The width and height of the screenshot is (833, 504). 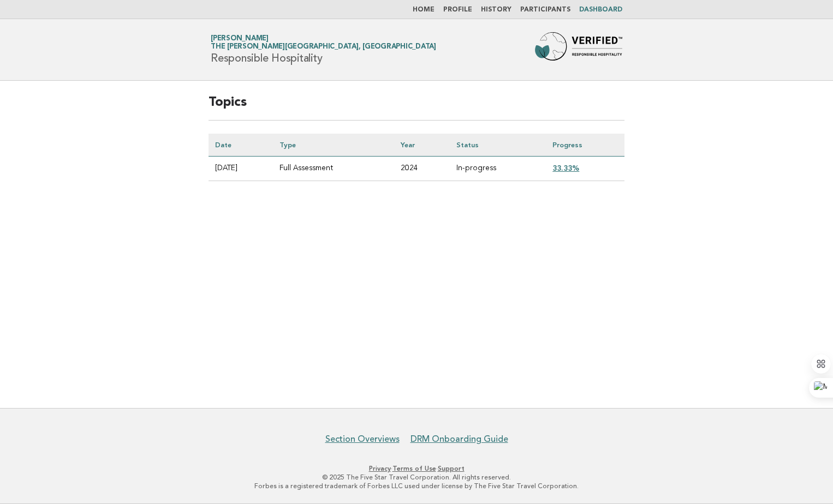 I want to click on a: Profile, so click(x=457, y=10).